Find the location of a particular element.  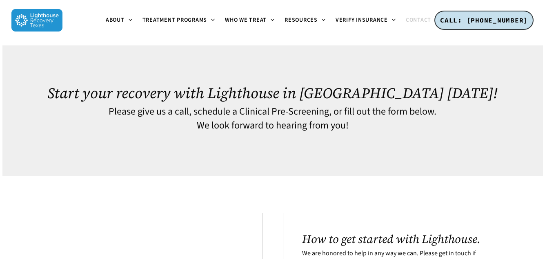

a: Treatment Programs is located at coordinates (179, 20).